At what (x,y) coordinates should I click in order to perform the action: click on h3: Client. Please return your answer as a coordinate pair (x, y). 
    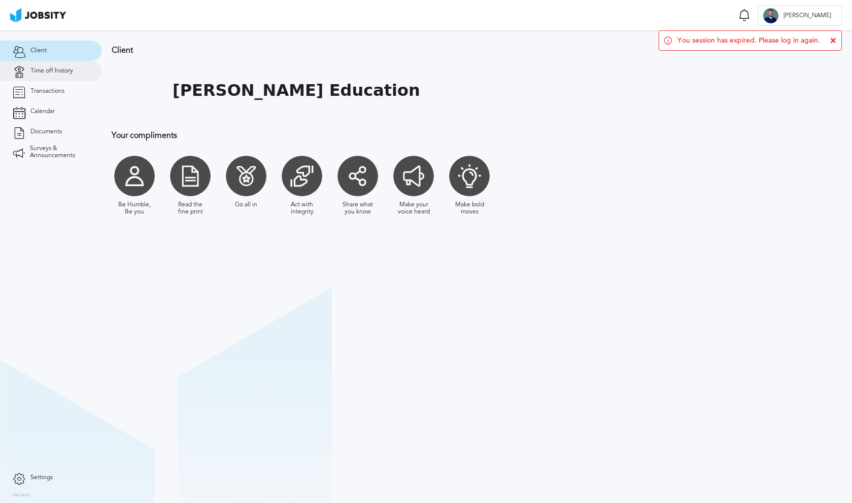
    Looking at the image, I should click on (387, 50).